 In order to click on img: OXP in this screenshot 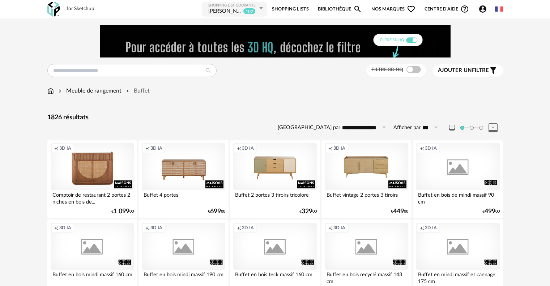, I will do `click(54, 9)`.